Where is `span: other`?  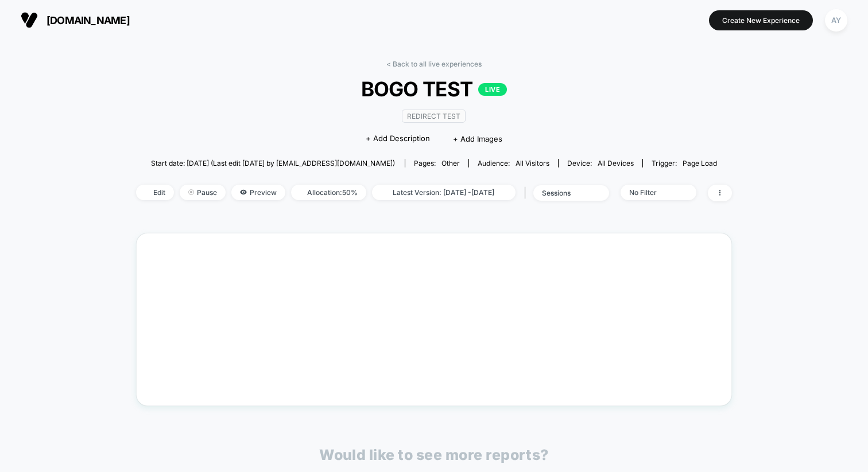
span: other is located at coordinates (450, 163).